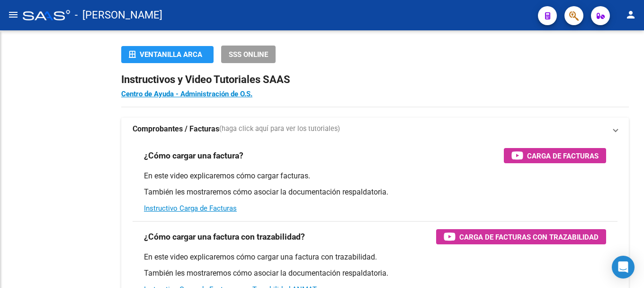  What do you see at coordinates (563, 155) in the screenshot?
I see `span: Carga de Facturas` at bounding box center [563, 155].